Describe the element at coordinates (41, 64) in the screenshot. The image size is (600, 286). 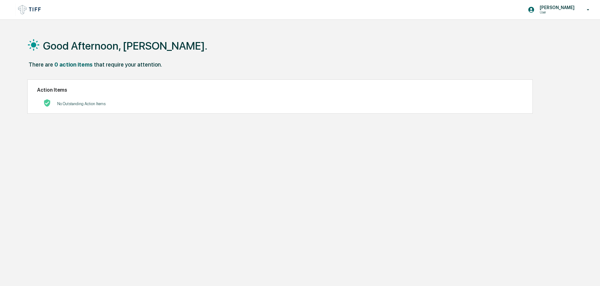
I see `div: There are` at that location.